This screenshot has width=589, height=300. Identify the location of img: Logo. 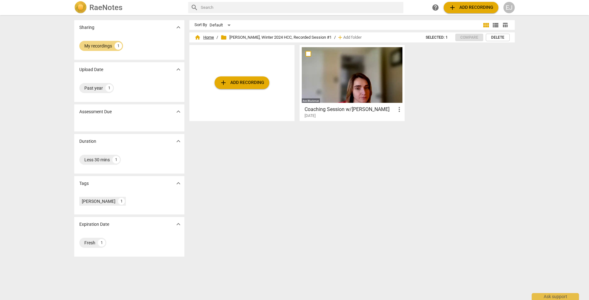
(81, 8).